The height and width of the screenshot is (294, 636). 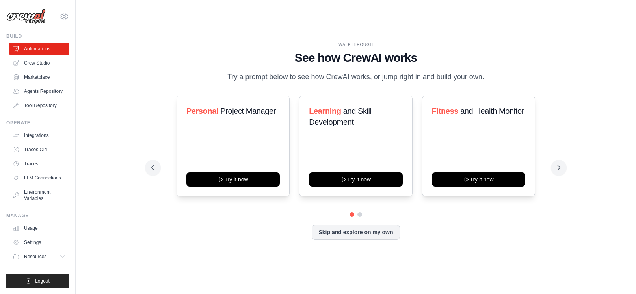 I want to click on div: Manage, so click(x=37, y=216).